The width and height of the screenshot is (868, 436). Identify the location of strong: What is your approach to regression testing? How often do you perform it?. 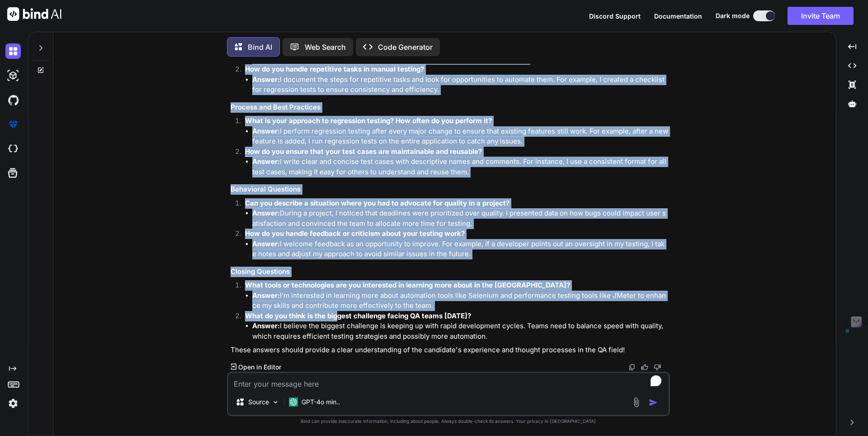
(368, 121).